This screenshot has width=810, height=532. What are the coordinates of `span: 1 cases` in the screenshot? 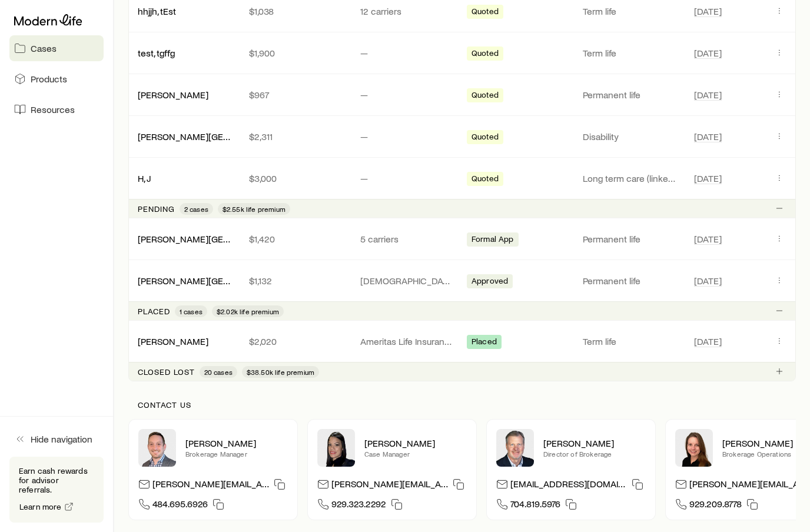 It's located at (191, 311).